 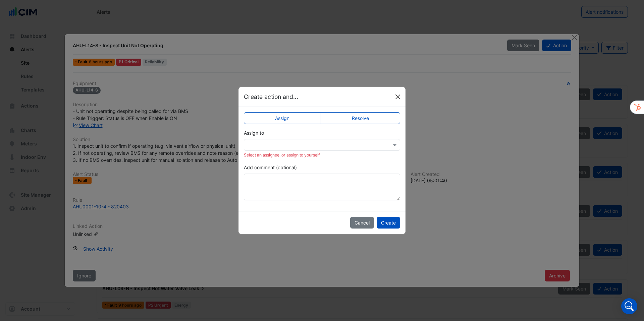 I want to click on label: Assign, so click(x=282, y=118).